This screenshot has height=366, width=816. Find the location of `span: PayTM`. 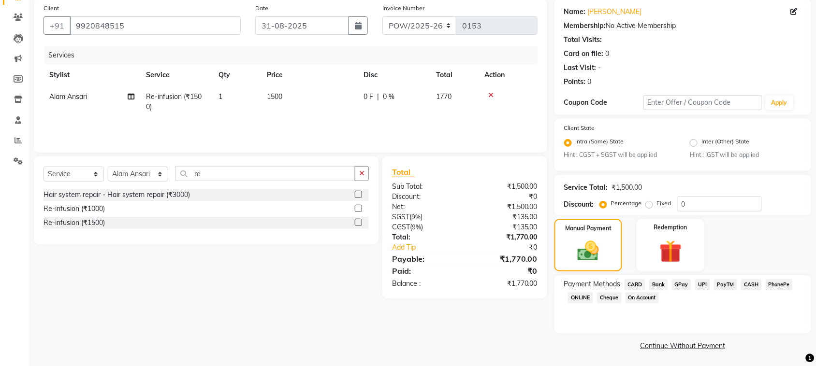

span: PayTM is located at coordinates (725, 285).